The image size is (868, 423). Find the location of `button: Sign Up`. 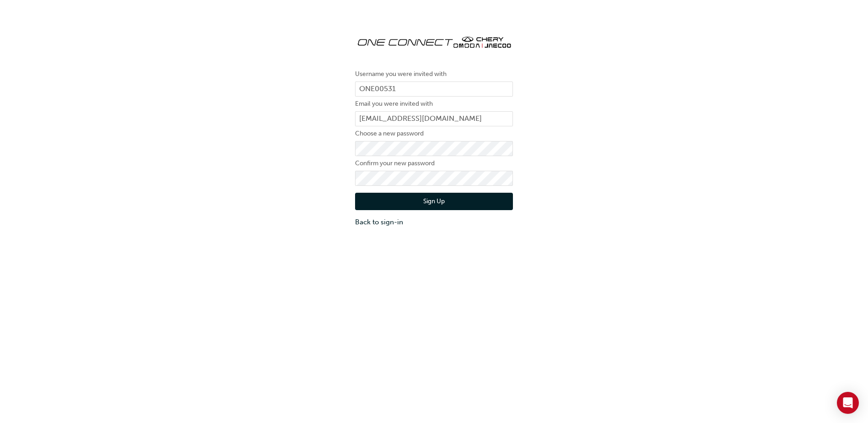

button: Sign Up is located at coordinates (434, 201).